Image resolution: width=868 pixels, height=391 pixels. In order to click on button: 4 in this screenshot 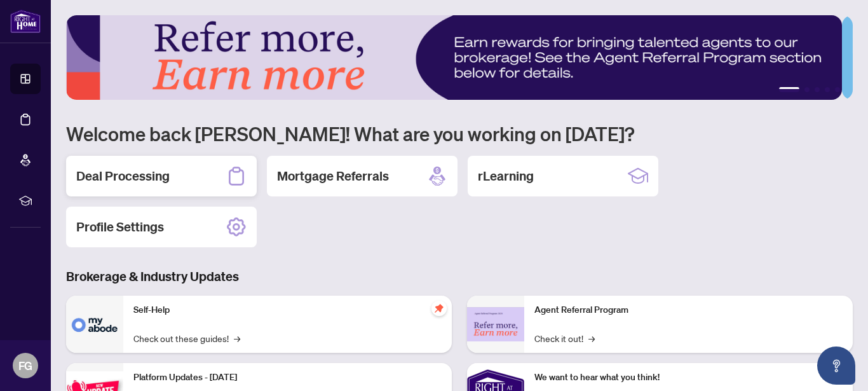, I will do `click(827, 90)`.